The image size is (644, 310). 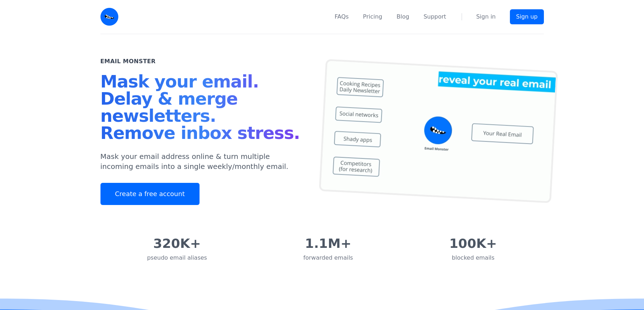 What do you see at coordinates (402, 16) in the screenshot?
I see `a: Blog` at bounding box center [402, 16].